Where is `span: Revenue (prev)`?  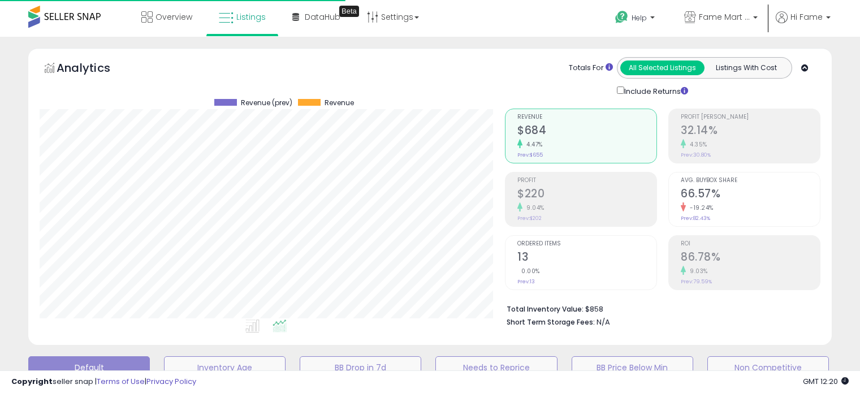 span: Revenue (prev) is located at coordinates (266, 103).